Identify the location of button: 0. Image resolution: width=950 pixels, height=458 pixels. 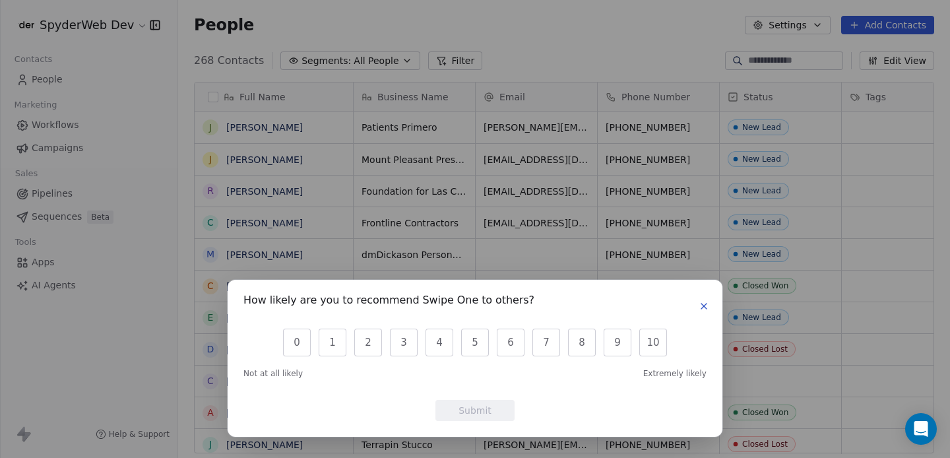
(297, 342).